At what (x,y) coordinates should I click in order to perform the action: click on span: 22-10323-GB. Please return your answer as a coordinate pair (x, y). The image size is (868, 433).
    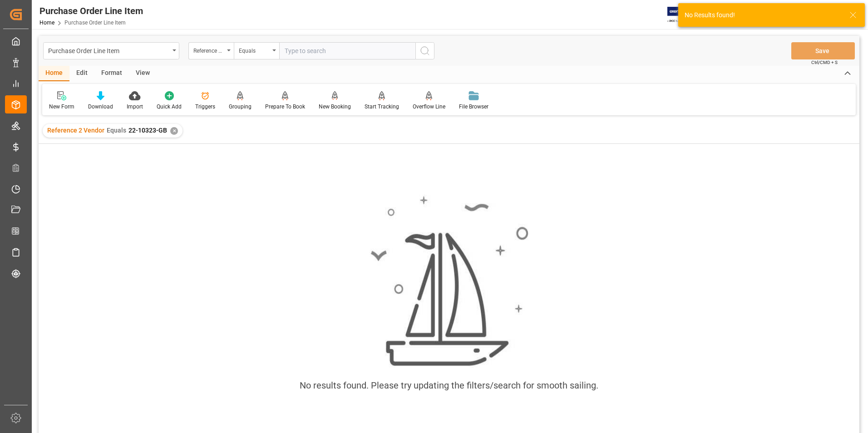
    Looking at the image, I should click on (147, 130).